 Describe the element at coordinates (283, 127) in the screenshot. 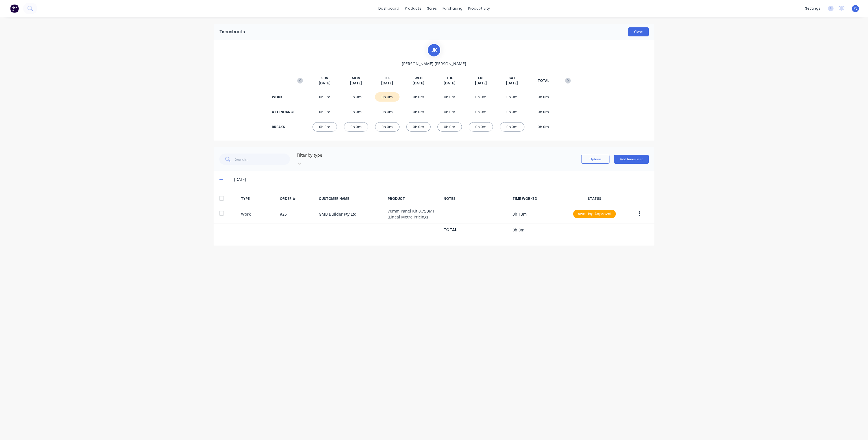

I see `div: BREAKS` at that location.